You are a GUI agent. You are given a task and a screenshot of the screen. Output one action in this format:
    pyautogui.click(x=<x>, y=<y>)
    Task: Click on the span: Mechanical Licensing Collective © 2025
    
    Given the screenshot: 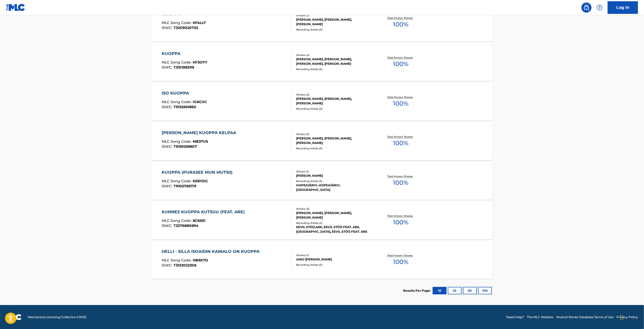 What is the action you would take?
    pyautogui.click(x=57, y=317)
    